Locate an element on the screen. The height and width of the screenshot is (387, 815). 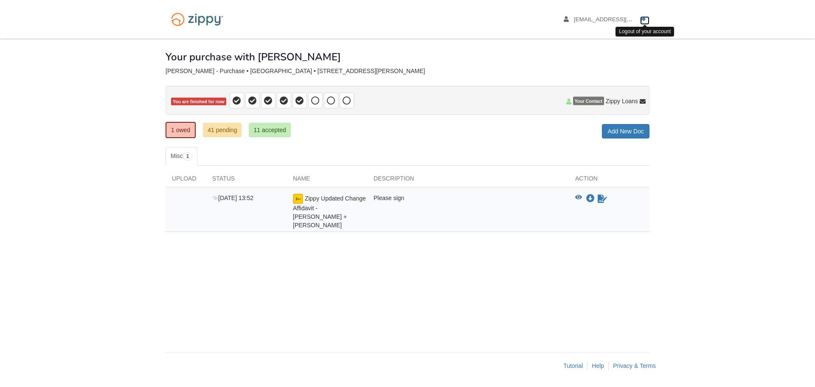
div: Logout of your account is located at coordinates (645, 31).